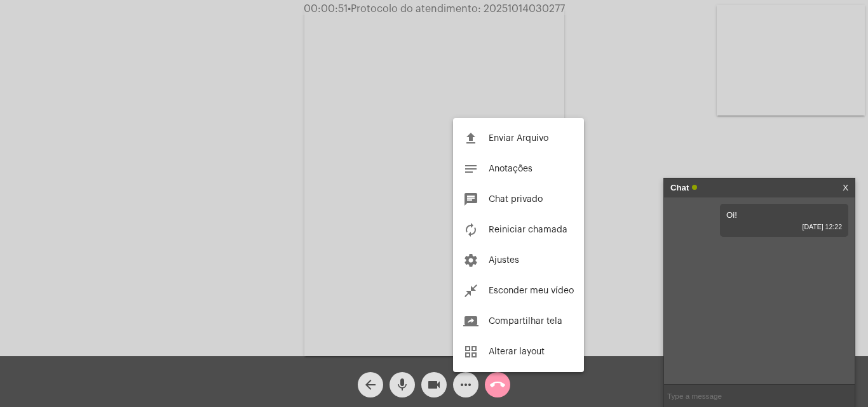 The image size is (868, 407). What do you see at coordinates (471, 352) in the screenshot?
I see `mat-icon: grid_view` at bounding box center [471, 352].